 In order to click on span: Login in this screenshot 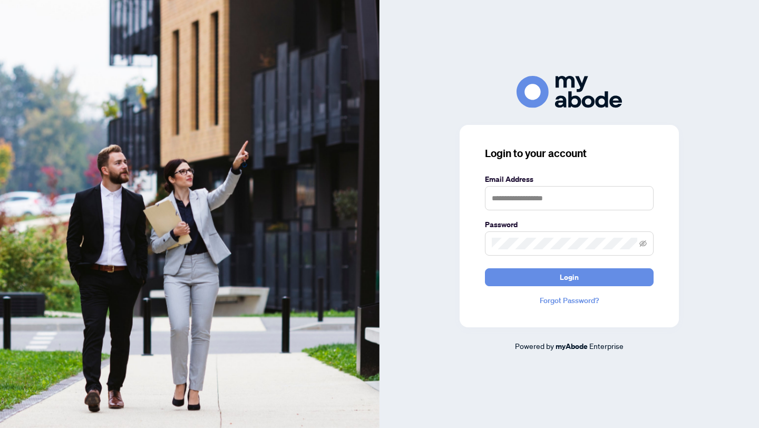, I will do `click(569, 277)`.